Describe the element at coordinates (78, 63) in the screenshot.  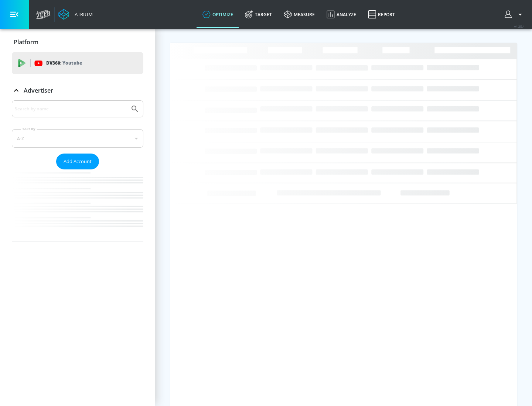
I see `div: DV360: Youtube` at that location.